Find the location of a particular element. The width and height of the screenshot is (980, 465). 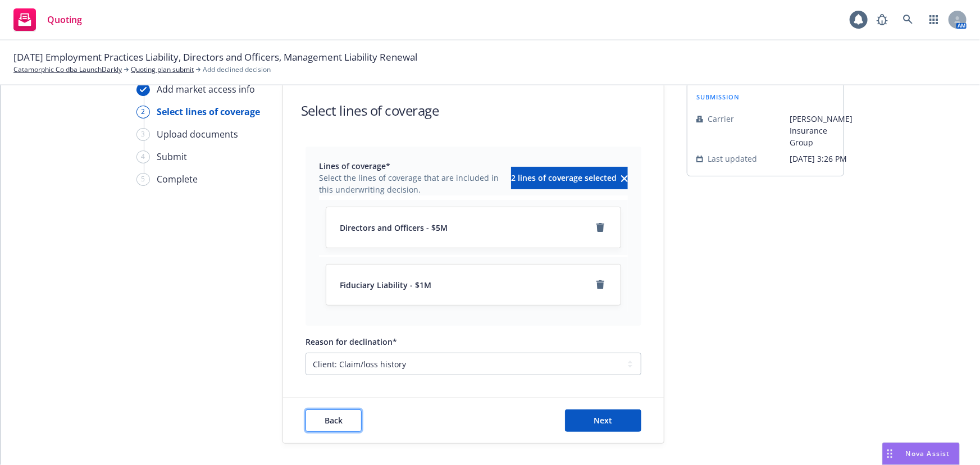

span: Lines of coverage* is located at coordinates (412, 166).